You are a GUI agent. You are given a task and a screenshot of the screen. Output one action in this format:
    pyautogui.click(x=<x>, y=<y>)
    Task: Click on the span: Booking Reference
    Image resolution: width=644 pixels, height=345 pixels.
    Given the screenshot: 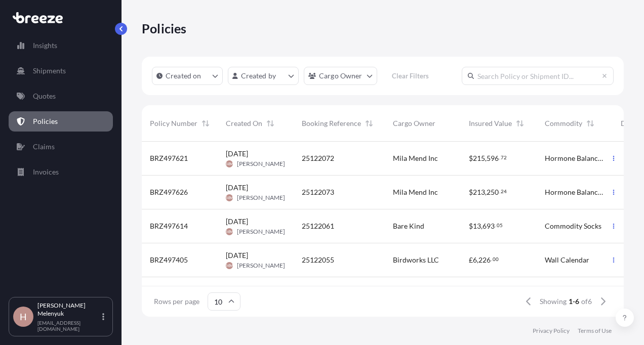 What is the action you would take?
    pyautogui.click(x=331, y=123)
    